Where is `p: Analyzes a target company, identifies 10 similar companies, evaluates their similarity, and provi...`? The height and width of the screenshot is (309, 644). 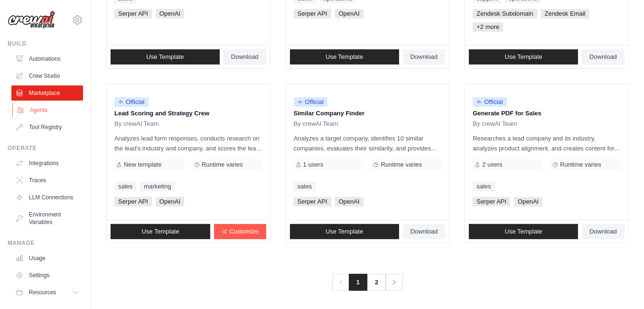 p: Analyzes a target company, identifies 10 similar companies, evaluates their similarity, and provi... is located at coordinates (368, 143).